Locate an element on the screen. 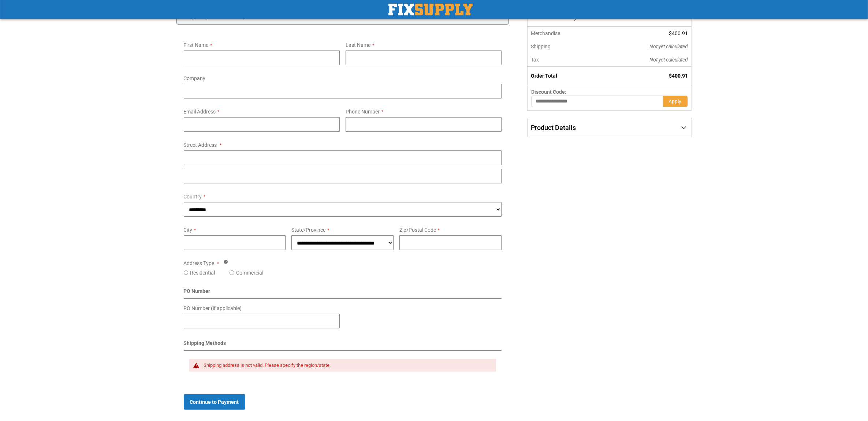 The height and width of the screenshot is (421, 868). span: Email Address is located at coordinates (200, 112).